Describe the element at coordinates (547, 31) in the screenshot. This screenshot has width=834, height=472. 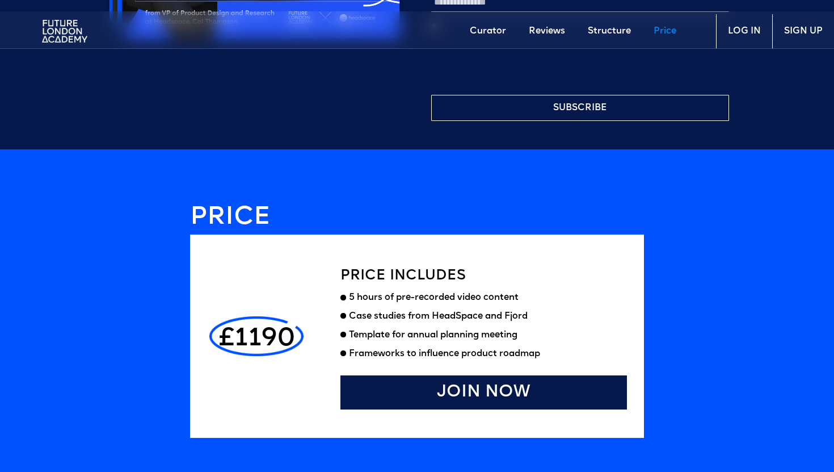
I see `a: Reviews` at that location.